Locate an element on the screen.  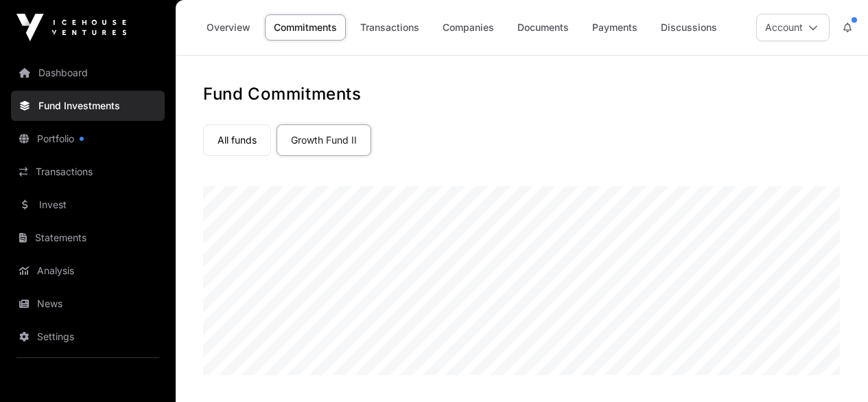
h1: Fund Commitments is located at coordinates (522, 94).